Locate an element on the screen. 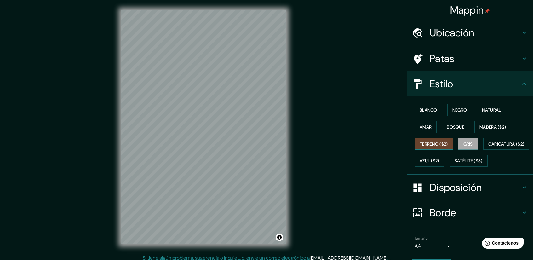 The height and width of the screenshot is (260, 533). button: Activar o desactivar atribución is located at coordinates (279, 237).